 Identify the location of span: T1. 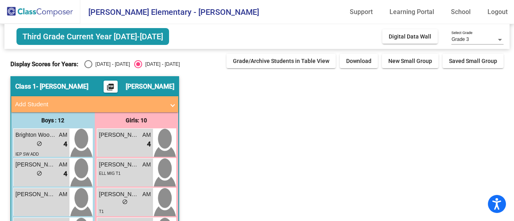
(102, 212).